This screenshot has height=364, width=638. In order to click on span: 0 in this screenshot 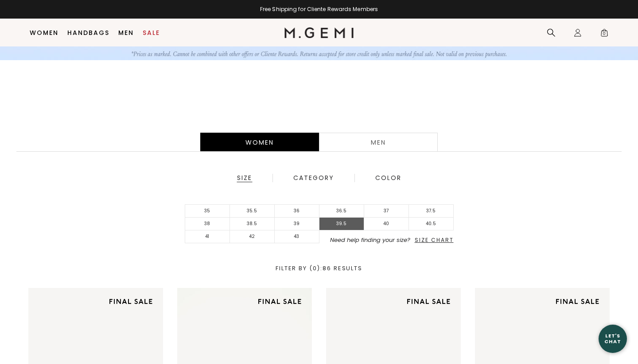, I will do `click(604, 35)`.